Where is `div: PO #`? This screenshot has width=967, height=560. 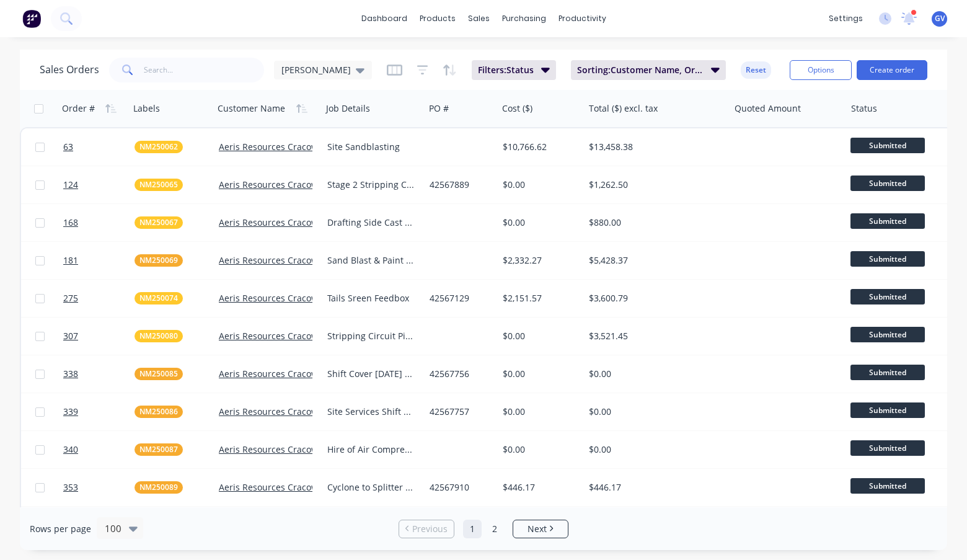
div: PO # is located at coordinates (439, 108).